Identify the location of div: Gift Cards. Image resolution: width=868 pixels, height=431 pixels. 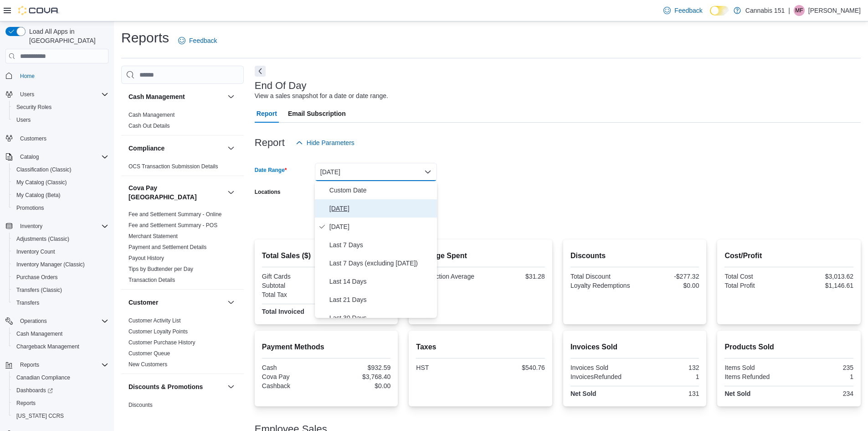
(293, 276).